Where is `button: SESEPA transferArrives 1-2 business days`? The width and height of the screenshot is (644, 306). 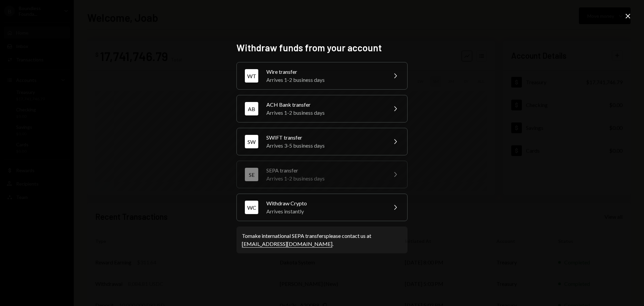 button: SESEPA transferArrives 1-2 business days is located at coordinates (322, 175).